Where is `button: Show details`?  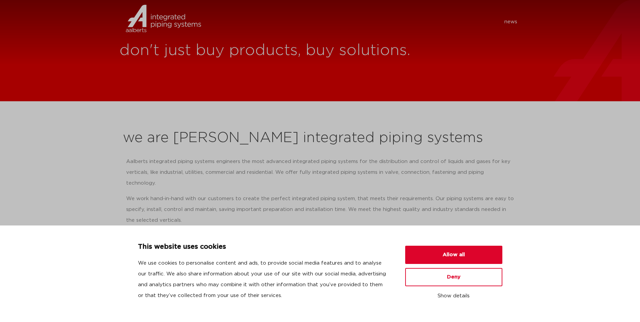
button: Show details is located at coordinates (454, 296).